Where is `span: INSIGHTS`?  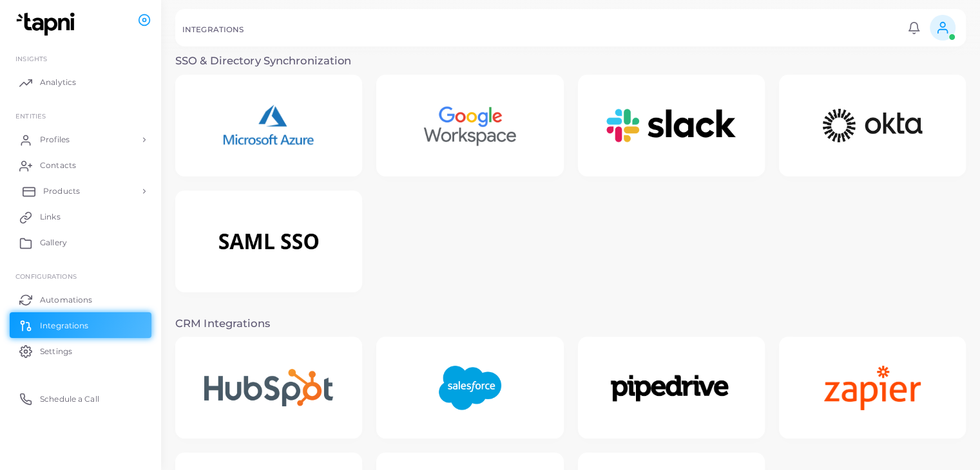
span: INSIGHTS is located at coordinates (31, 59).